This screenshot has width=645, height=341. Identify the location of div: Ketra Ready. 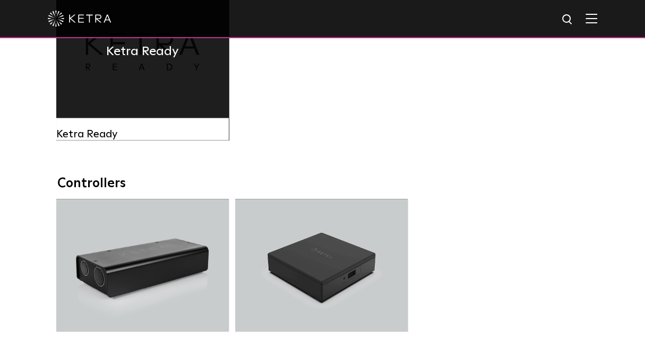
(142, 134).